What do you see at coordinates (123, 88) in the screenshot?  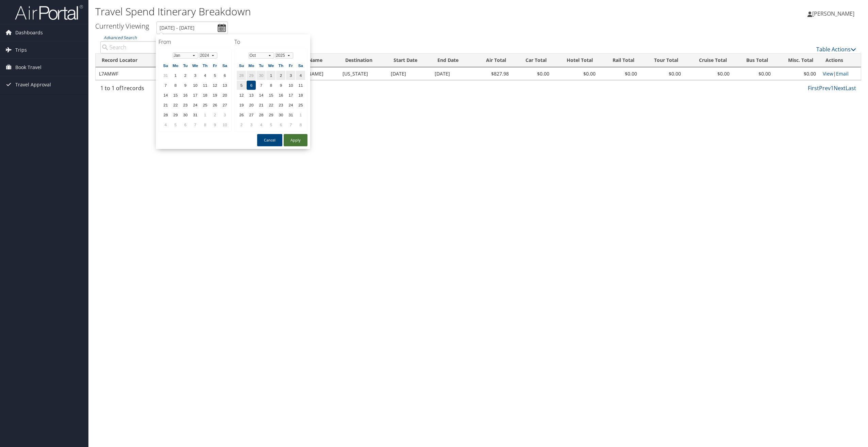 I see `span: 1` at bounding box center [123, 88].